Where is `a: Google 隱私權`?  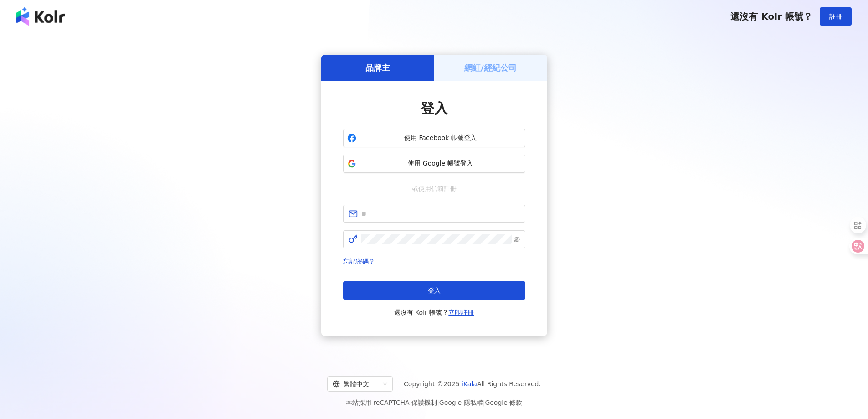
a: Google 隱私權 is located at coordinates (462, 403).